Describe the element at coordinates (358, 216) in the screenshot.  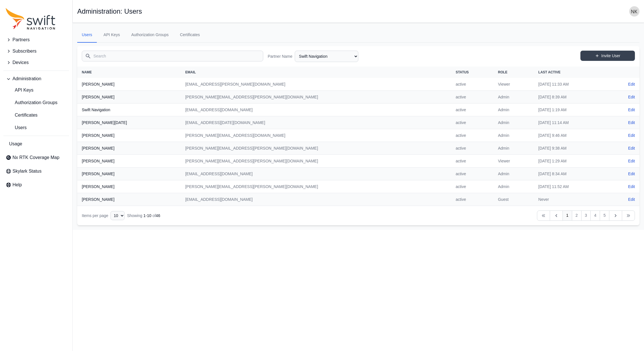
I see `nav: Table navigation` at that location.